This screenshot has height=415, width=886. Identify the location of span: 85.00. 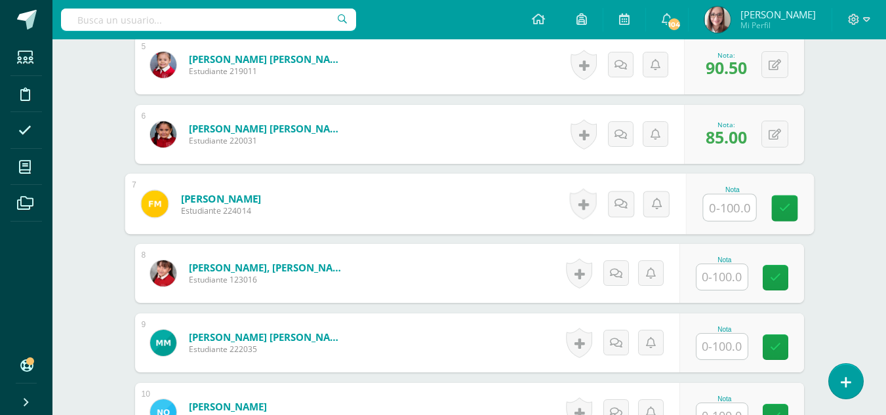
(726, 137).